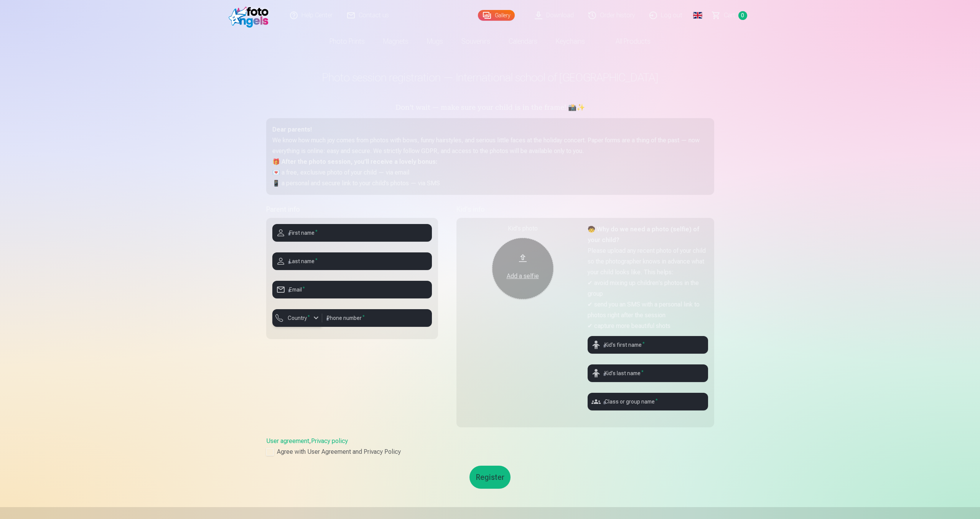  What do you see at coordinates (743, 15) in the screenshot?
I see `span: 0` at bounding box center [743, 15].